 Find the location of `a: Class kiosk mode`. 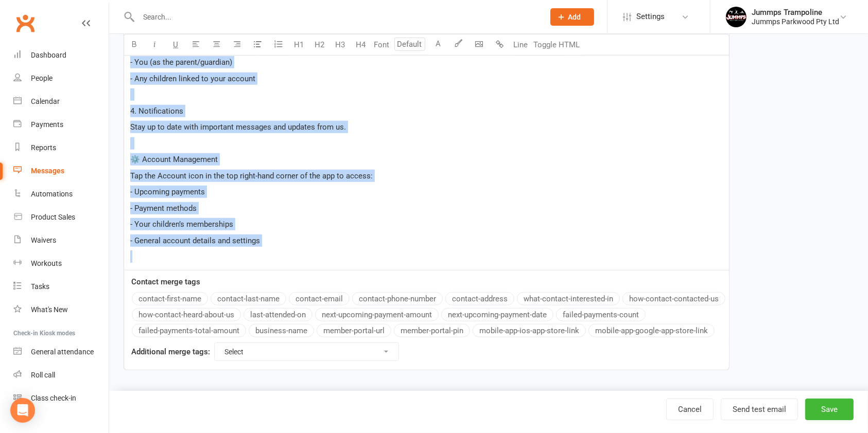

a: Class kiosk mode is located at coordinates (61, 398).